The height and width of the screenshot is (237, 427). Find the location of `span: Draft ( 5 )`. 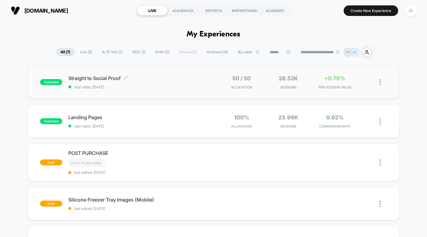

span: Draft ( 5 ) is located at coordinates (162, 52).